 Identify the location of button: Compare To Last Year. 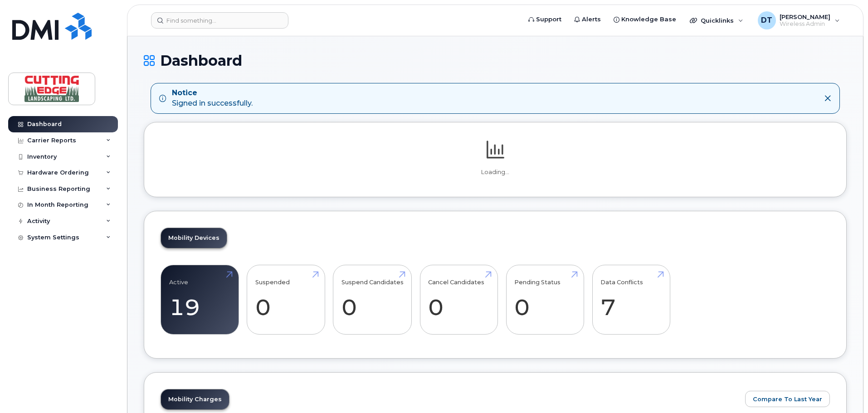
(787, 399).